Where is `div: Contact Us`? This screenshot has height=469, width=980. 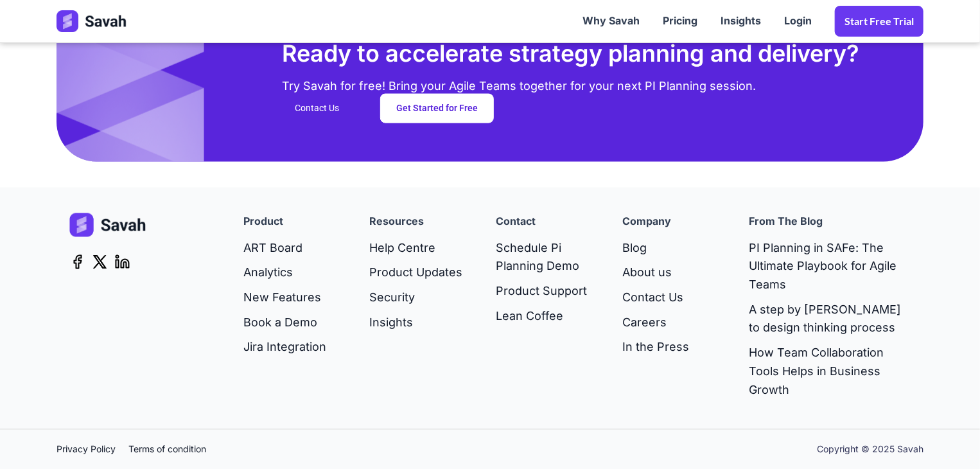 div: Contact Us is located at coordinates (317, 109).